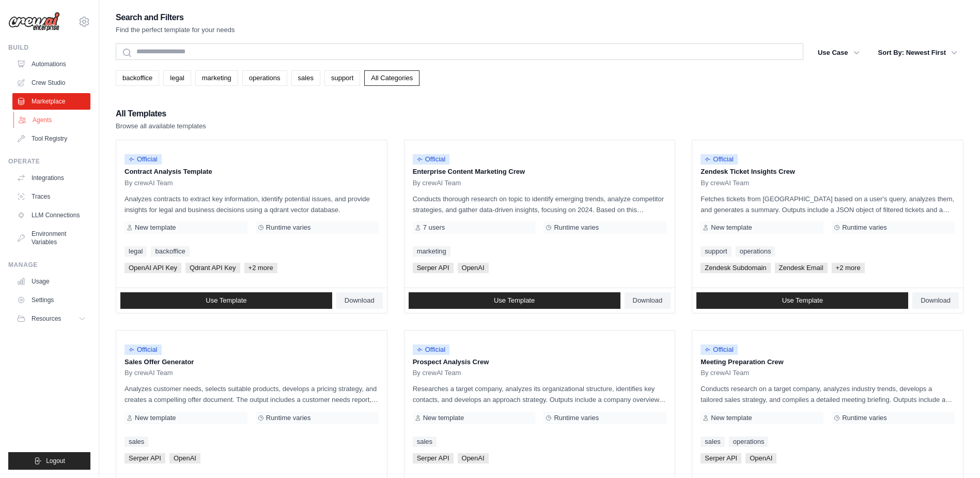 This screenshot has width=980, height=478. I want to click on p: Browse all available templates, so click(161, 126).